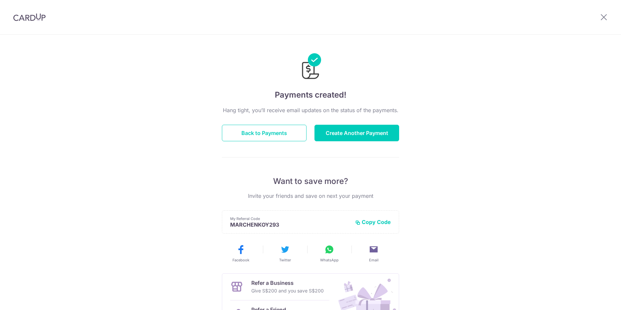 This screenshot has height=310, width=621. What do you see at coordinates (285, 260) in the screenshot?
I see `span: Twitter` at bounding box center [285, 260].